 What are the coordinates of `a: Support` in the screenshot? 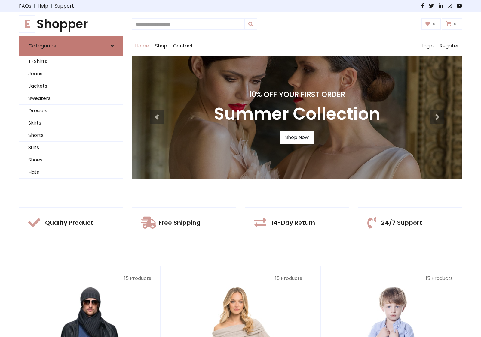 It's located at (64, 6).